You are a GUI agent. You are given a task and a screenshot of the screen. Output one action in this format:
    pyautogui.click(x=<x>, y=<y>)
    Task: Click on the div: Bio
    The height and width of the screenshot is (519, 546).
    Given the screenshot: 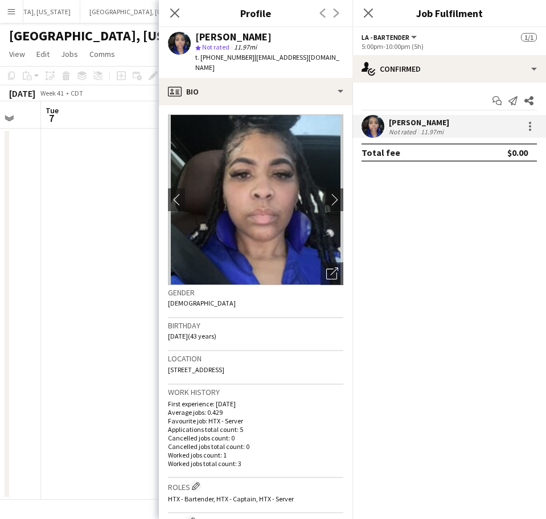 What is the action you would take?
    pyautogui.click(x=255, y=92)
    